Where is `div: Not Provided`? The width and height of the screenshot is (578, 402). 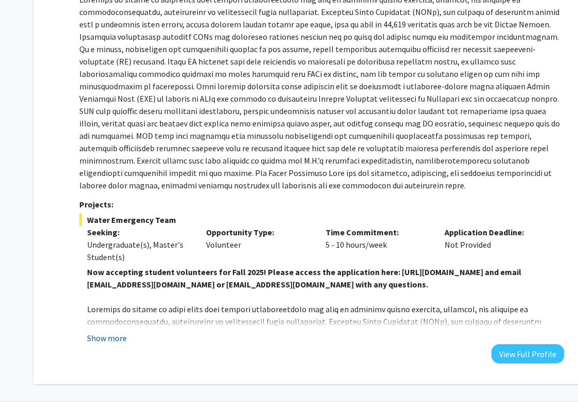 div: Not Provided is located at coordinates (497, 244).